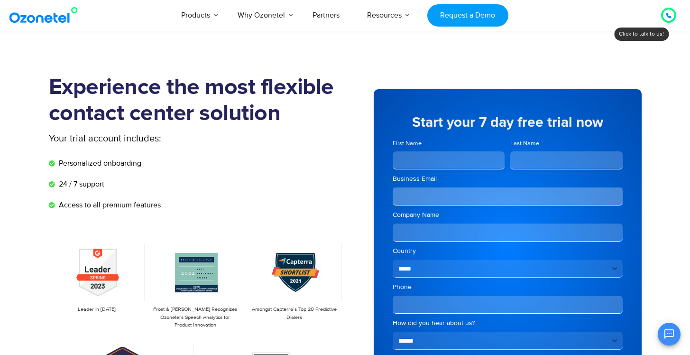 This screenshot has width=690, height=355. I want to click on h1: Experience the most flexible contact center solution, so click(197, 101).